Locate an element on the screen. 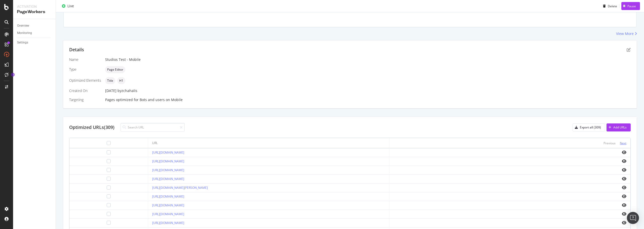 This screenshot has width=644, height=229. div: Settings is located at coordinates (22, 43).